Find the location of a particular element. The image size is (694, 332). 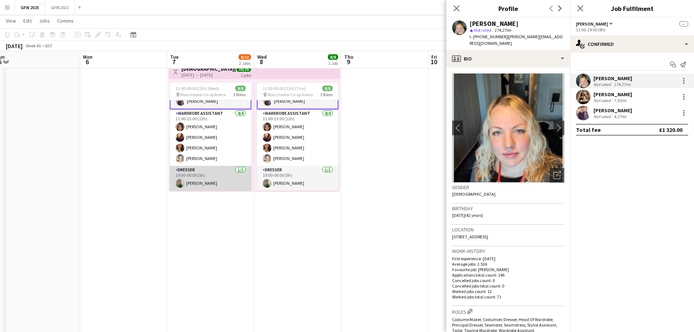

div: 11:00-19:00 (8h) is located at coordinates (632, 30).